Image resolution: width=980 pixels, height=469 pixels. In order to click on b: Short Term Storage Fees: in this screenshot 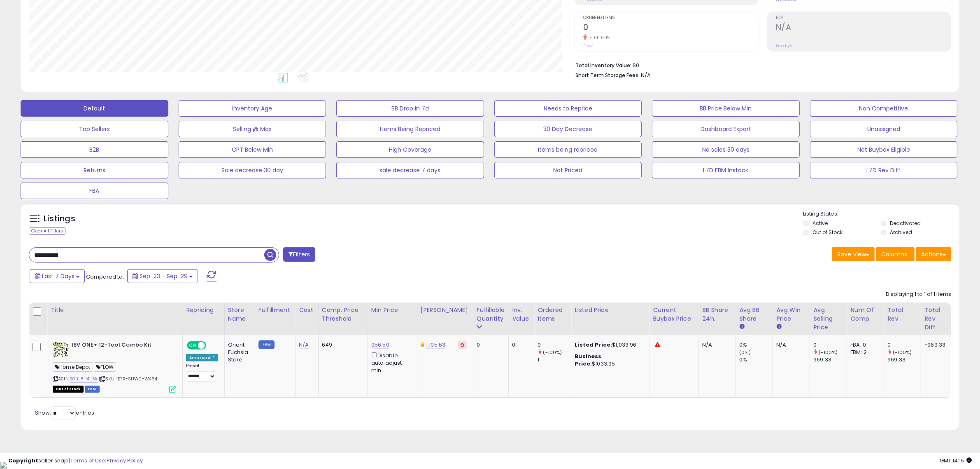, I will do `click(608, 75)`.